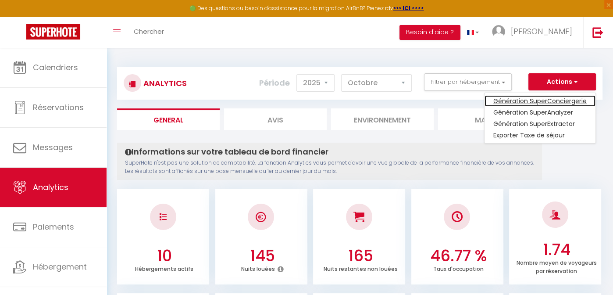 This screenshot has height=295, width=613. Describe the element at coordinates (275, 119) in the screenshot. I see `li: Avis` at that location.